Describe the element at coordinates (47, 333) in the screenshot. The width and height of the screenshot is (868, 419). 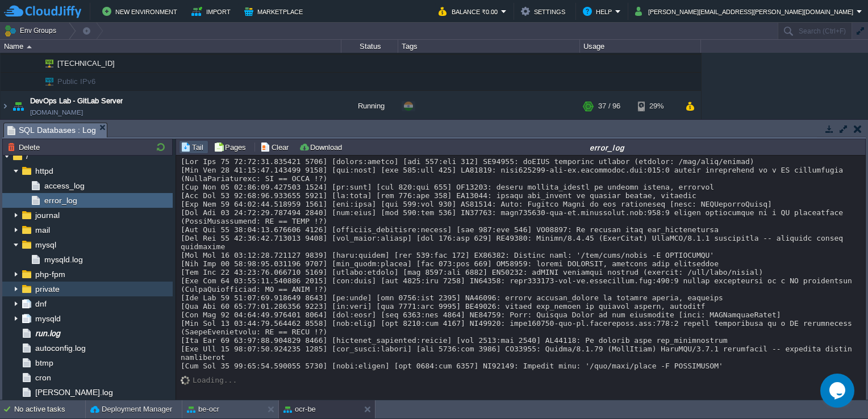
I see `a: run.log` at that location.